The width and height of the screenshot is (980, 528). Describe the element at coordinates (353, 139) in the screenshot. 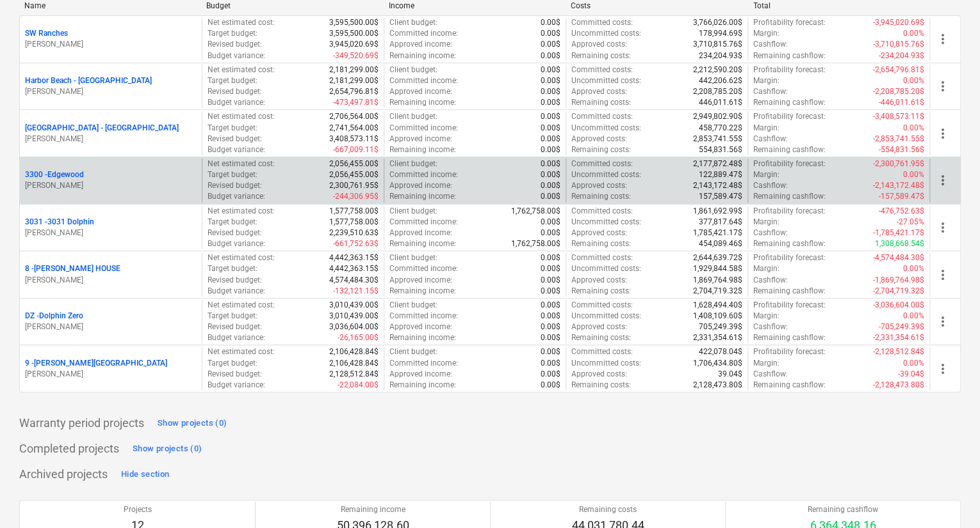

I see `p: 3,408,573.11$` at that location.